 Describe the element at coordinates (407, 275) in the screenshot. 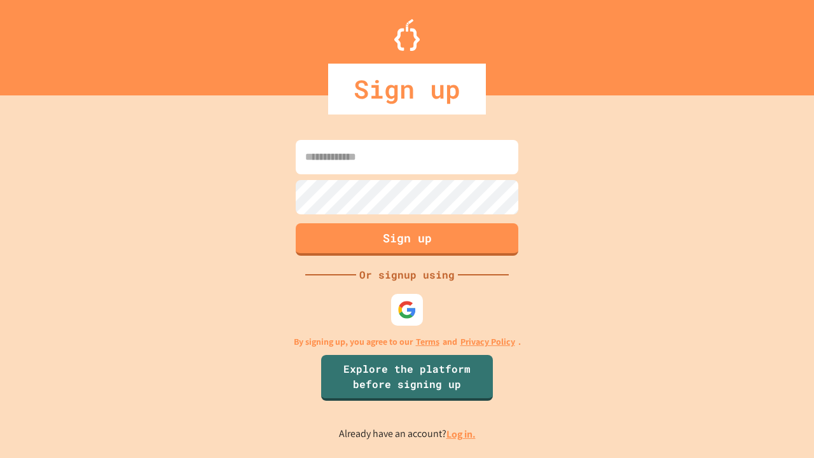

I see `div: Or signup using` at that location.